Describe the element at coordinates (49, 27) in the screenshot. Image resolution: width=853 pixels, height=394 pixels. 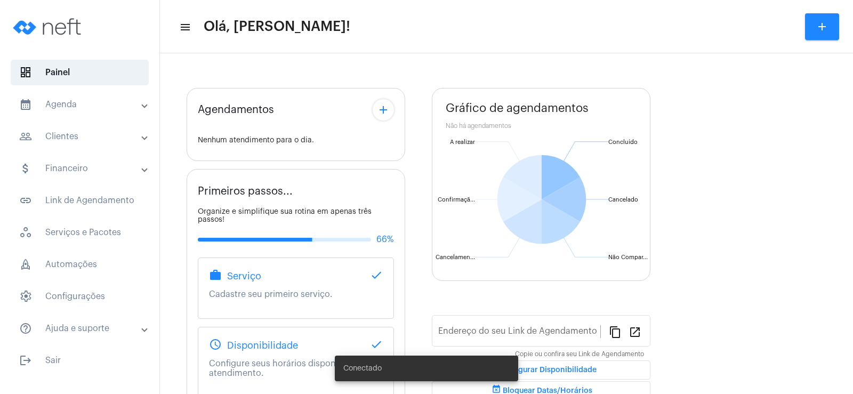
I see `img: logo-neft-novo-2.png` at that location.